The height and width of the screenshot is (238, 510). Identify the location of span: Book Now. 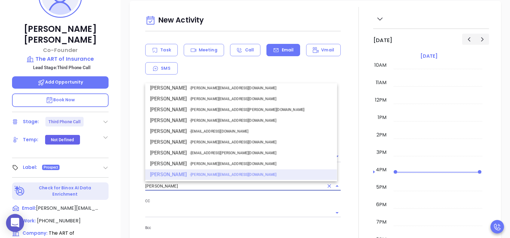
(60, 100).